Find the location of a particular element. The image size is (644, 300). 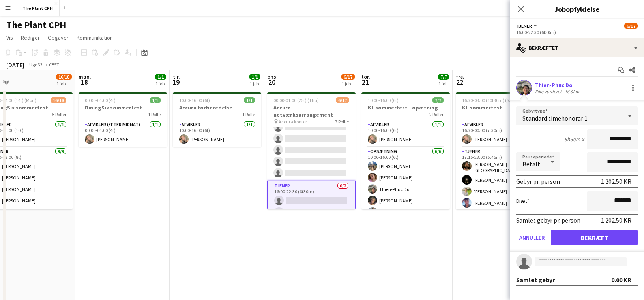

div: 00:00-04:00 (4t)1/1DiningSix sommerfest1 RolleAfvikler (efter midnat)1/100:00-04:00 (4t)[PERSON_N... is located at coordinates (122, 120).